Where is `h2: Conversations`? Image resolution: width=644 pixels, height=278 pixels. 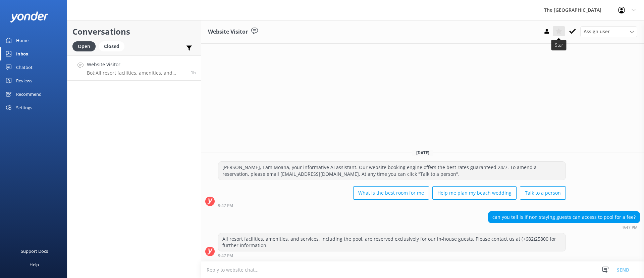 h2: Conversations is located at coordinates (134, 31).